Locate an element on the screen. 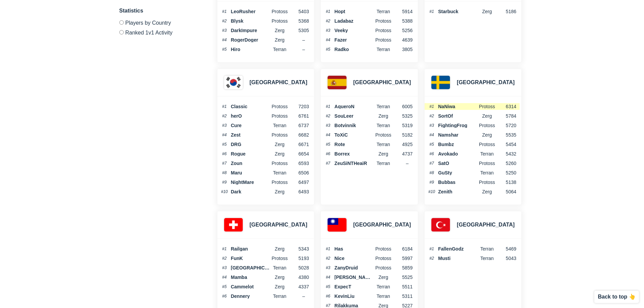 The image size is (644, 308). span: 6314 is located at coordinates (506, 106).